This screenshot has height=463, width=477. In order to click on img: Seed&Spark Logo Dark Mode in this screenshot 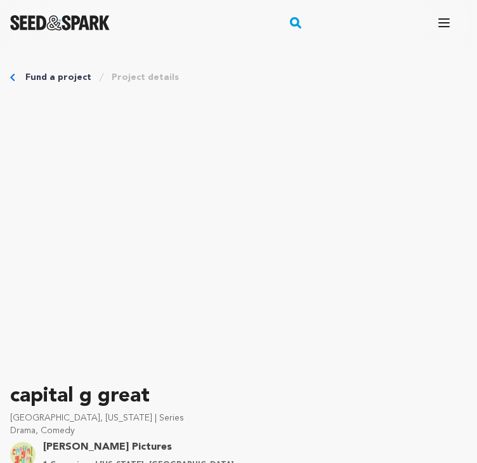, I will do `click(60, 23)`.